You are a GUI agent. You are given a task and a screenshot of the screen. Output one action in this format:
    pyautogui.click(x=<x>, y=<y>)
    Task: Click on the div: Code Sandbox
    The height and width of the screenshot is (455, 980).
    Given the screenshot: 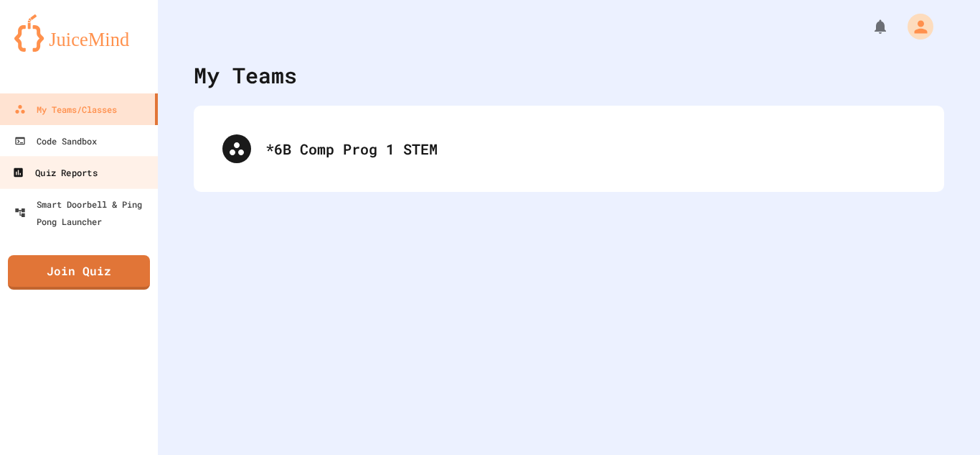 What is the action you would take?
    pyautogui.click(x=55, y=141)
    